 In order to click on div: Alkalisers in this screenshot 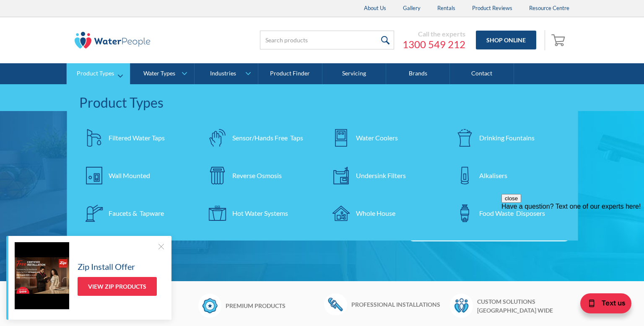, I will do `click(494, 176)`.